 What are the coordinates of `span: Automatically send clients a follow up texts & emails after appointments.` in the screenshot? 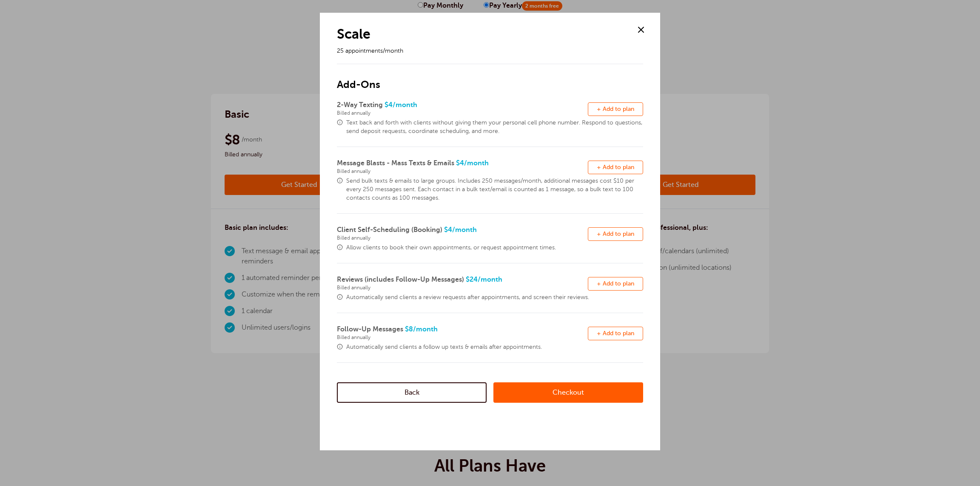 It's located at (494, 347).